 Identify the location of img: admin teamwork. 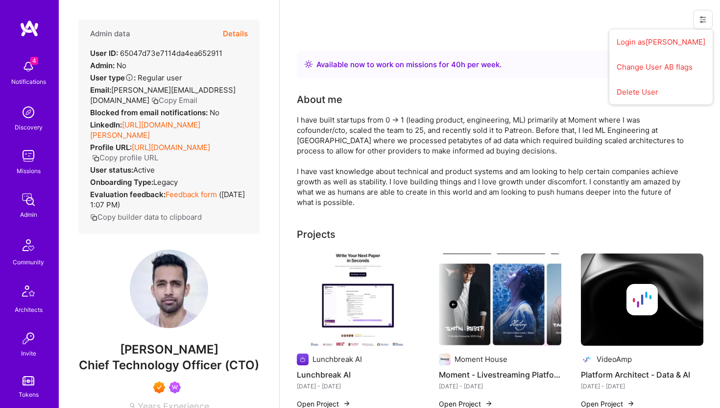
(28, 199).